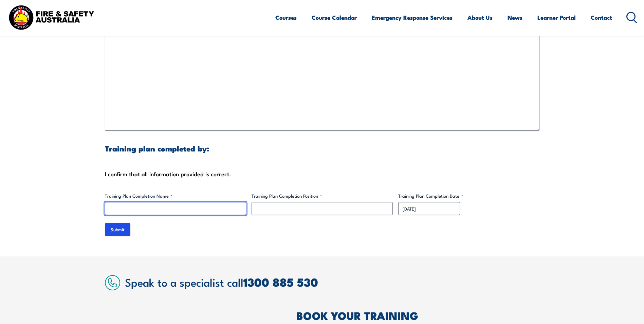  What do you see at coordinates (515, 17) in the screenshot?
I see `a: News` at bounding box center [515, 17].